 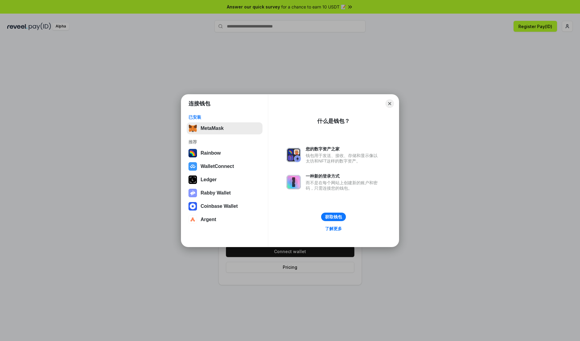 I want to click on img: svg+xml,%3Csvg%20width%3D%22120%22%20height%3D%22120%22%20viewBox%3D%220%200%20120%20120%22%20fil..., so click(x=193, y=153).